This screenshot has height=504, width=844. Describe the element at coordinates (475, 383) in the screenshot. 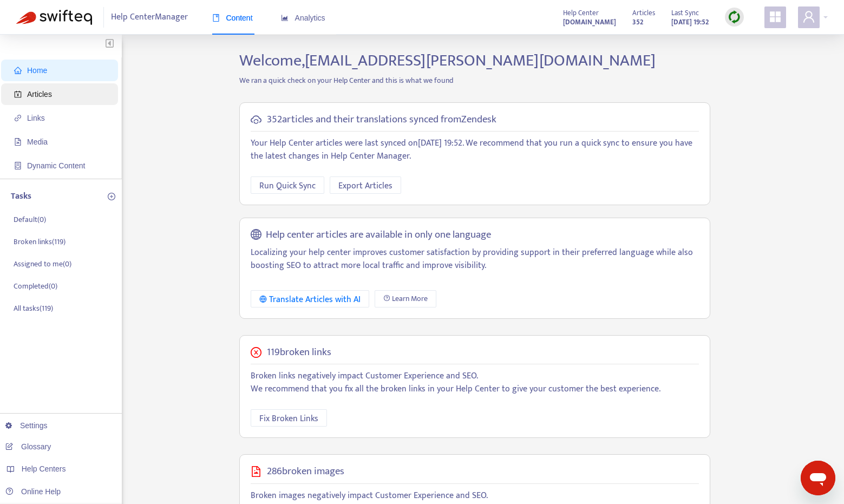

I see `p: Broken links negatively impact Customer Experience and SEO. We recommend that you fix all the bro...` at that location.